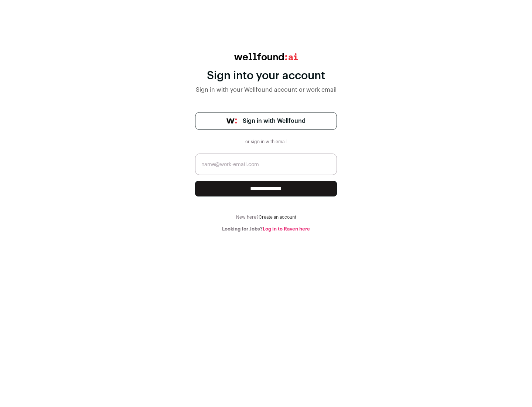 This screenshot has width=532, height=407. What do you see at coordinates (278, 217) in the screenshot?
I see `a: Create an account` at bounding box center [278, 217].